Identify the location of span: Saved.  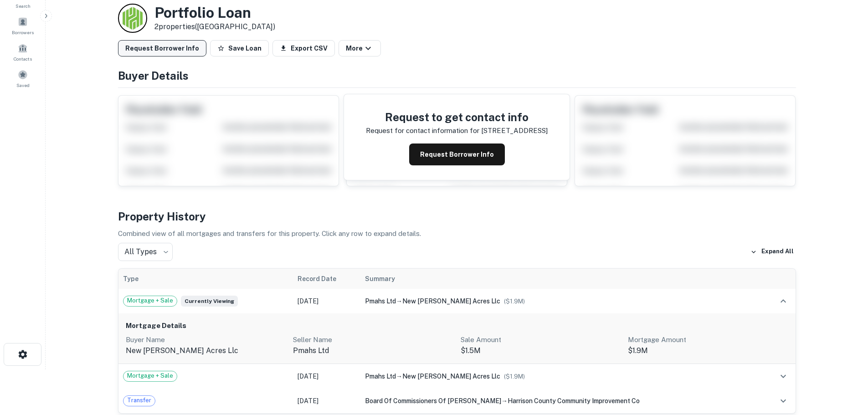
(23, 85).